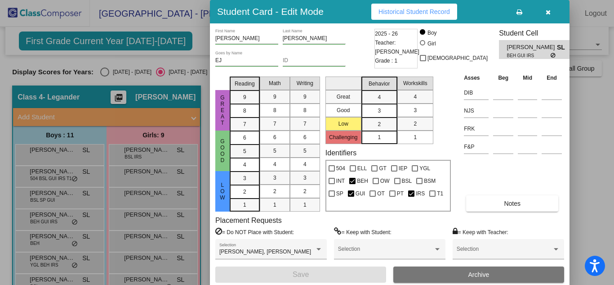 The image size is (614, 285). What do you see at coordinates (407, 181) in the screenshot?
I see `span: BSL` at bounding box center [407, 181].